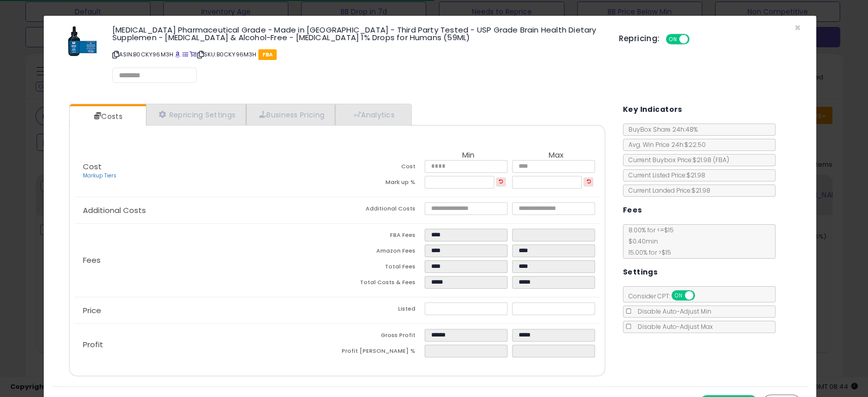 The height and width of the screenshot is (397, 868). I want to click on th: Min, so click(468, 156).